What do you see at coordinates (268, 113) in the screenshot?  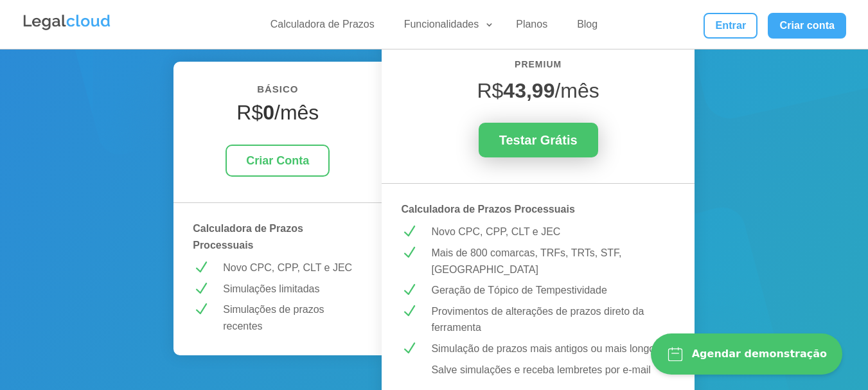 I see `strong: 0` at bounding box center [268, 113].